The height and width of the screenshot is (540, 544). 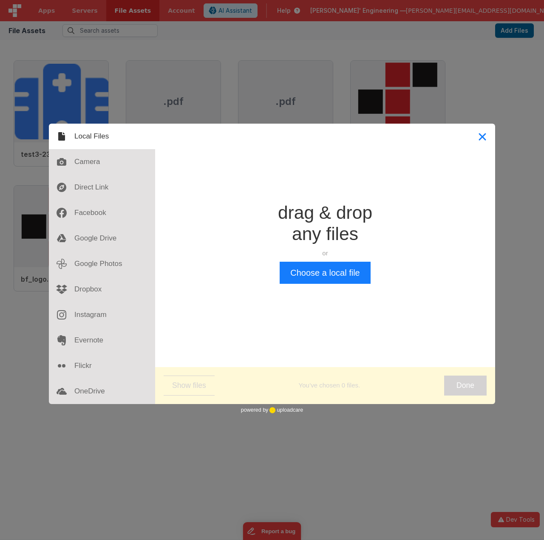 What do you see at coordinates (325, 273) in the screenshot?
I see `button: Choose a local file` at bounding box center [325, 273].